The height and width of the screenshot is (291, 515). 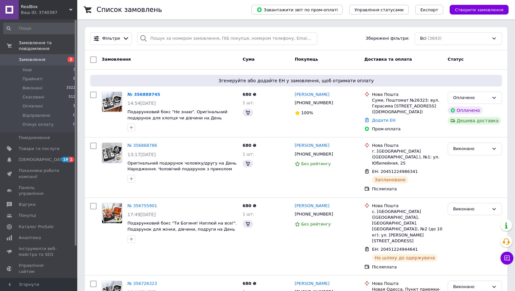 I want to click on input: Пошук за номером замовлення, ПІБ покупця, номером телефону, Email, номером накладної, so click(x=227, y=38).